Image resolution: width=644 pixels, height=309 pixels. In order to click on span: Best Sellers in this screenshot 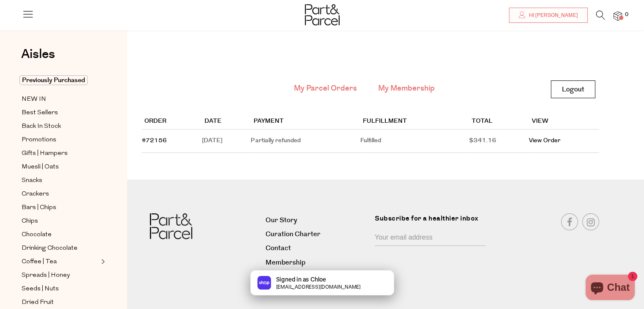, I will do `click(40, 113)`.